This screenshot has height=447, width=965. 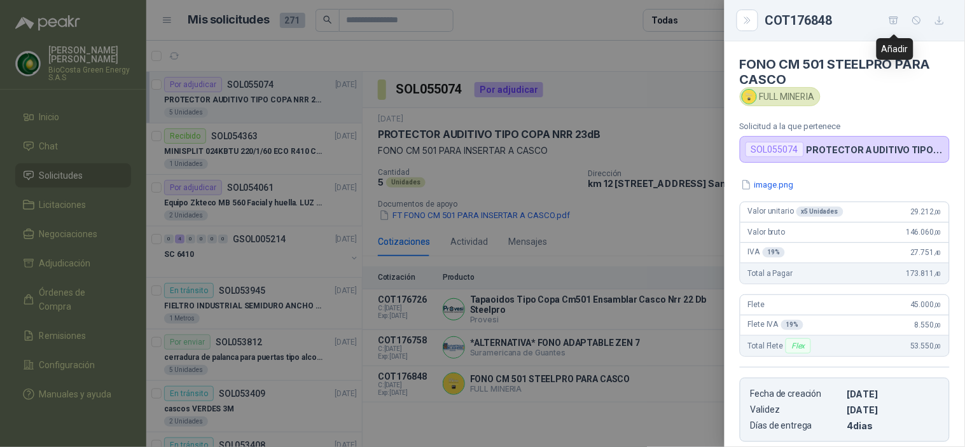 I want to click on span: 53.550, so click(x=926, y=346).